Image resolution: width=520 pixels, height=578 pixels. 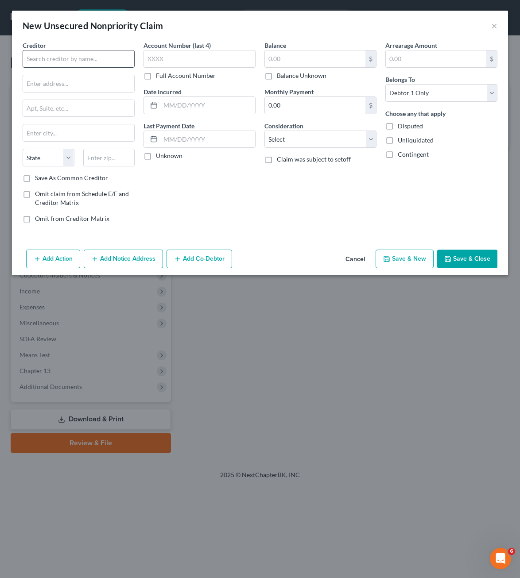 I want to click on button: Cancel, so click(x=355, y=260).